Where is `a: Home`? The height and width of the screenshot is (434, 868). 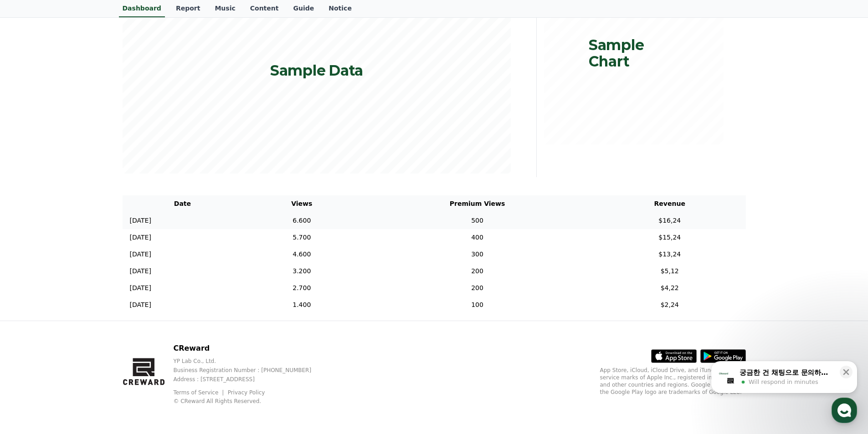
a: Home is located at coordinates (31, 299).